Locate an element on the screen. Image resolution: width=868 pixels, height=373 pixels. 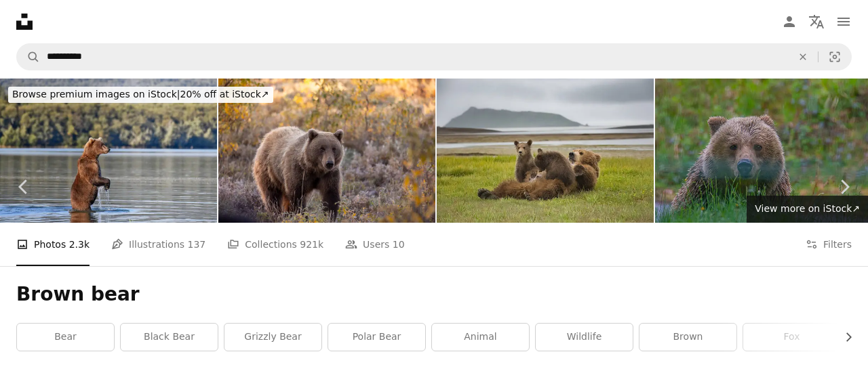
span: 137 is located at coordinates (197, 245).